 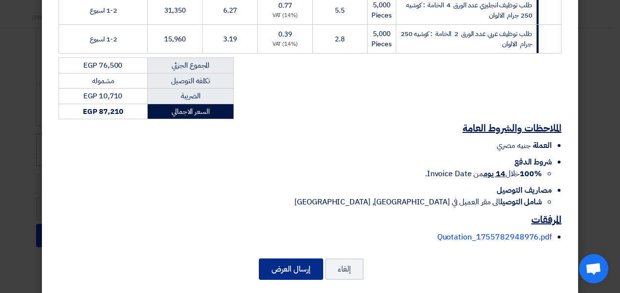 I want to click on span: خلال من Invoice Date., so click(x=484, y=174).